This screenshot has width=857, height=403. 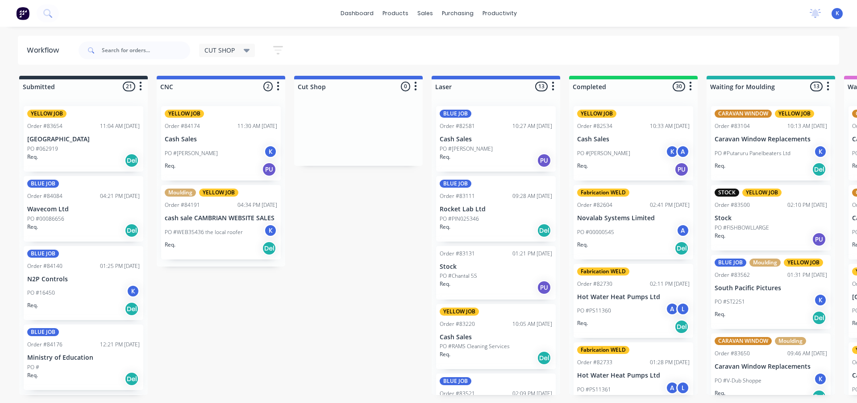 I want to click on p: PO #RAMS Cleaning Services, so click(x=474, y=347).